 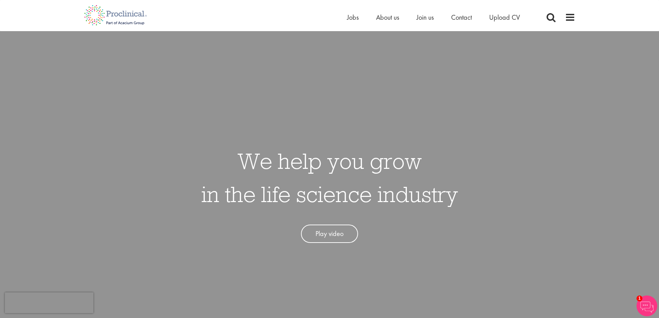 What do you see at coordinates (504, 17) in the screenshot?
I see `span: Upload CV` at bounding box center [504, 17].